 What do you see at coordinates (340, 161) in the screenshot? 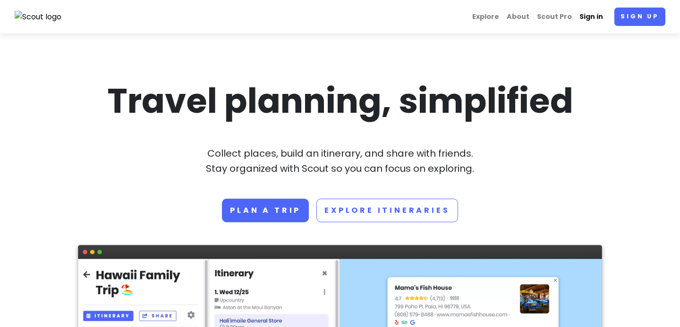
I see `p: Collect places, build an itinerary, and share with friends. Stay organized with Scout so you can ...` at bounding box center [340, 161].